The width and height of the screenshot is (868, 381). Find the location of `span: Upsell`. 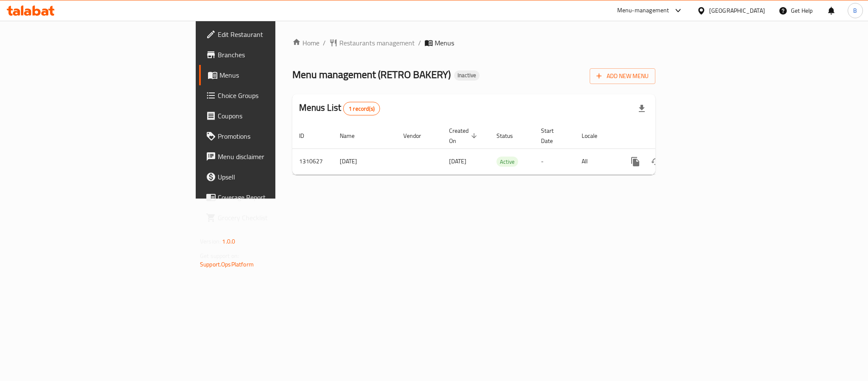

span: Upsell is located at coordinates (276, 177).